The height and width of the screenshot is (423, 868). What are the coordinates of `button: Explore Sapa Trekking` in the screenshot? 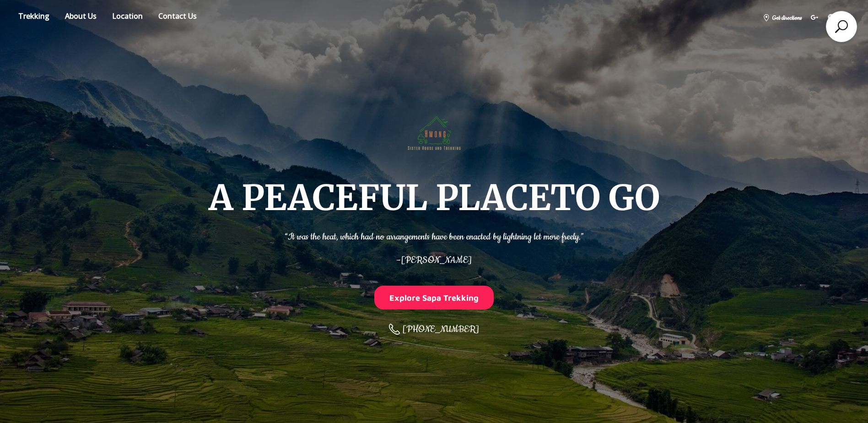 It's located at (434, 297).